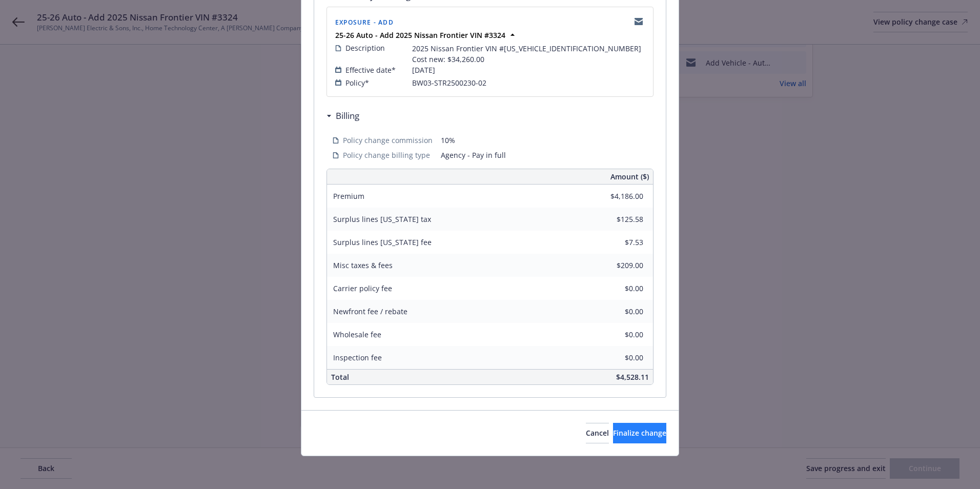 The height and width of the screenshot is (489, 980). I want to click on h3: Billing, so click(348, 116).